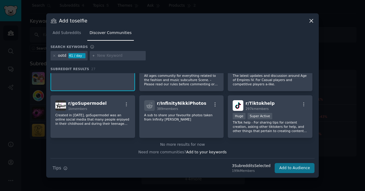  Describe the element at coordinates (270, 127) in the screenshot. I see `p: TikTok help - For sharing tips for content creation, asking other tiktokers for help, and other t...` at that location.